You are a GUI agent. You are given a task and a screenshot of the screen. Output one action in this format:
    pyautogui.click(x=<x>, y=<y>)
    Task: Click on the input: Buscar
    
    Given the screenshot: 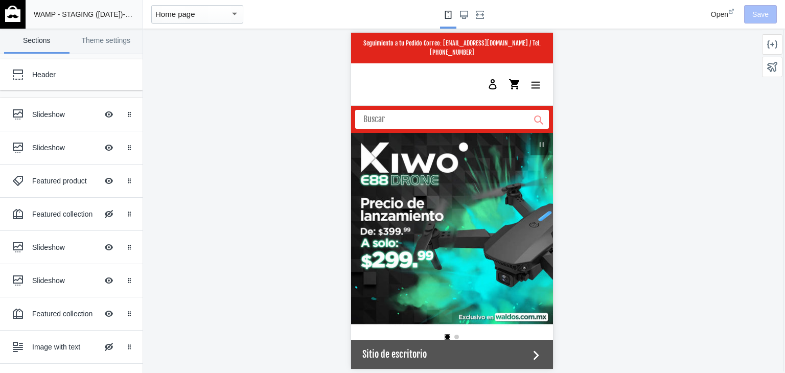 What is the action you would take?
    pyautogui.click(x=101, y=86)
    